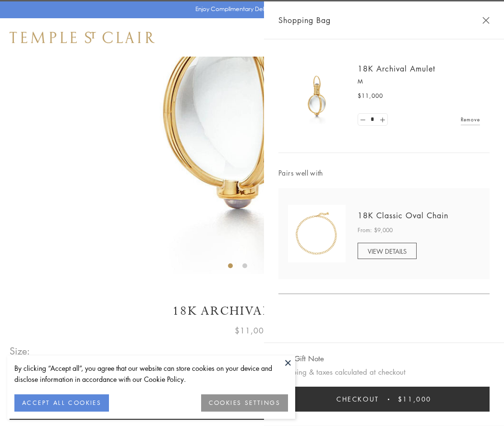 The width and height of the screenshot is (504, 426). Describe the element at coordinates (384, 372) in the screenshot. I see `p: Shipping & taxes calculated at checkout` at that location.